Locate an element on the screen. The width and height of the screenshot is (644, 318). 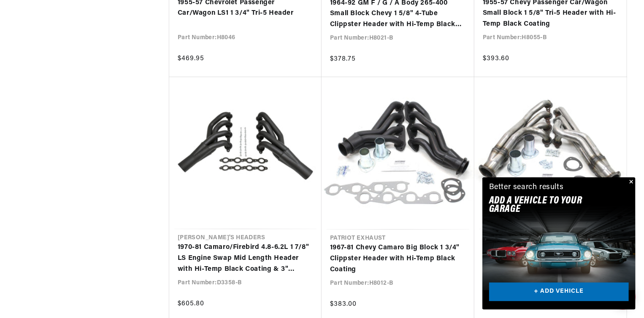
button: Close is located at coordinates (630, 183).